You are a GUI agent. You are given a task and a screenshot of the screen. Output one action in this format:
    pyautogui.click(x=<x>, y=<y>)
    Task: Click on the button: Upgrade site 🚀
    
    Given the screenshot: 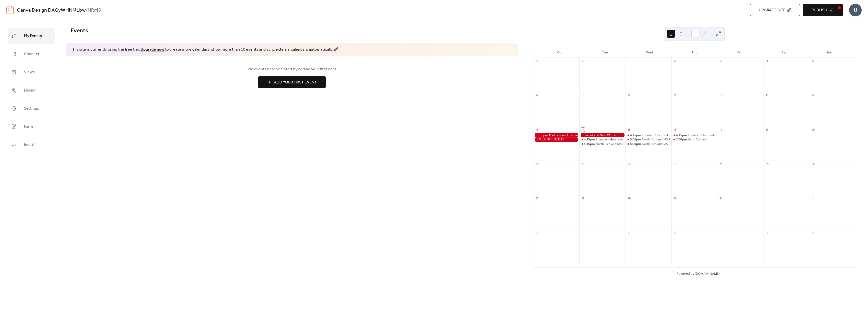 What is the action you would take?
    pyautogui.click(x=775, y=10)
    